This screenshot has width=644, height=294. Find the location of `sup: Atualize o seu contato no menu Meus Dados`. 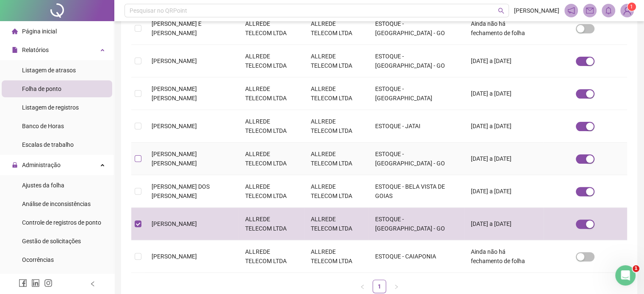

sup: Atualize o seu contato no menu Meus Dados is located at coordinates (631, 7).